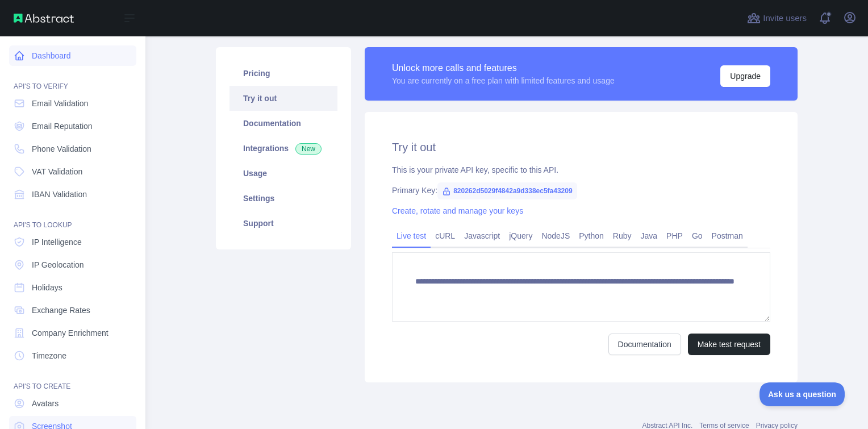  I want to click on a: NodeJS, so click(555, 236).